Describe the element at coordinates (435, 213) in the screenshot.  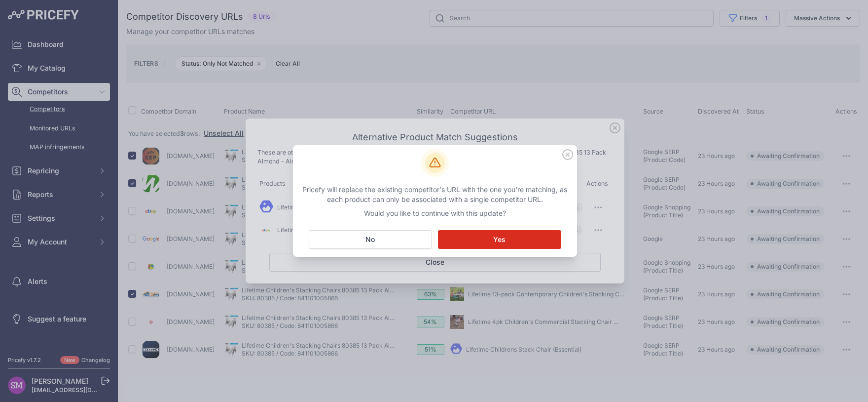
I see `p: Would you like to continue with this update?` at that location.